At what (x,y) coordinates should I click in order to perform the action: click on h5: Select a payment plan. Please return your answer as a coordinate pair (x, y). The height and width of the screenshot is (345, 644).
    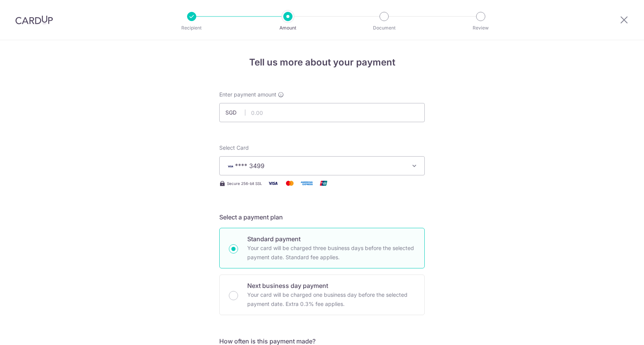
    Looking at the image, I should click on (322, 218).